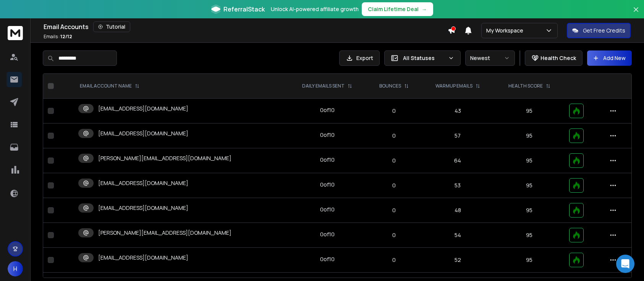 The width and height of the screenshot is (644, 281). What do you see at coordinates (604, 31) in the screenshot?
I see `p: Get Free Credits` at bounding box center [604, 31].